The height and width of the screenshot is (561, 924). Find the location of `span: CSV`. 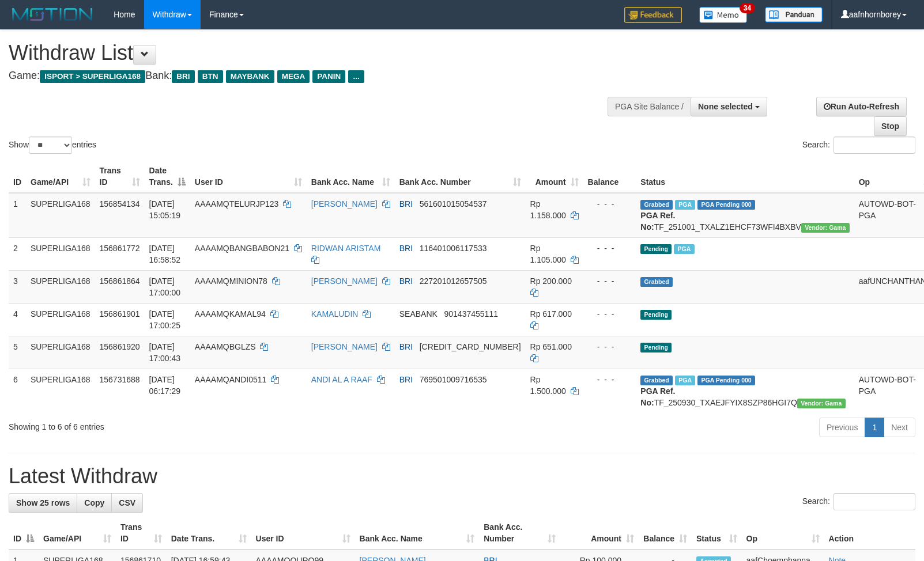

span: CSV is located at coordinates (127, 503).